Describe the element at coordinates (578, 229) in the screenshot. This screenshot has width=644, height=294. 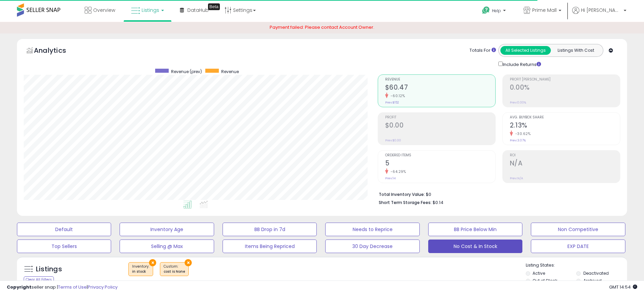
I see `button: Non Competitive` at that location.